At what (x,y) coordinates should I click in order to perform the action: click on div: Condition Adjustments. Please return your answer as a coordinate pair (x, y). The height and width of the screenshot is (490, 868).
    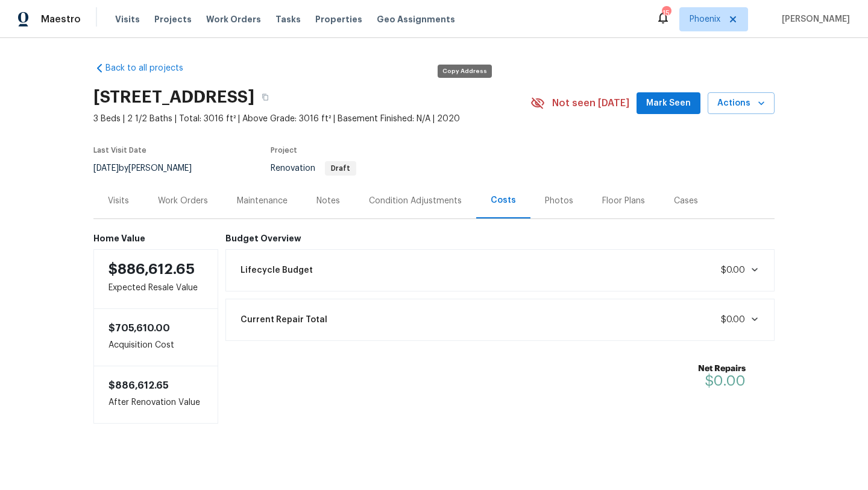
    Looking at the image, I should click on (415, 201).